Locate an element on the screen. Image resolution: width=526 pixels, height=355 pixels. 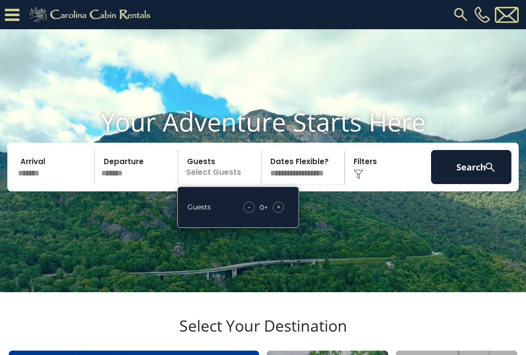
p: Select Guests is located at coordinates (221, 167).